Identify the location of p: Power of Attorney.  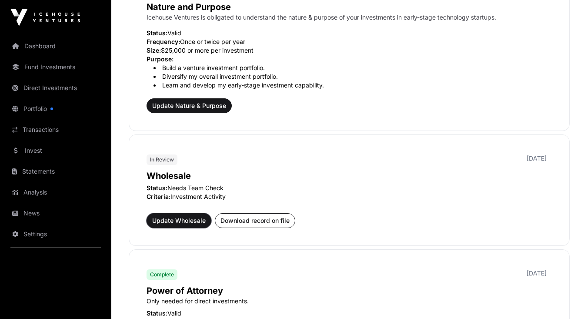
(349, 290).